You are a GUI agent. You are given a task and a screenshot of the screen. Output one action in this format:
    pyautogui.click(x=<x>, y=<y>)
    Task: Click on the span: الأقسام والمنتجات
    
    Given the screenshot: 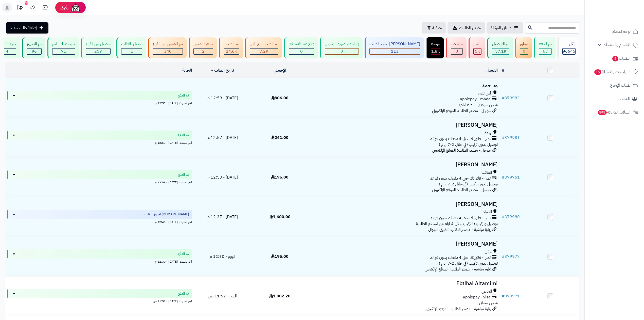 What is the action you would take?
    pyautogui.click(x=617, y=45)
    